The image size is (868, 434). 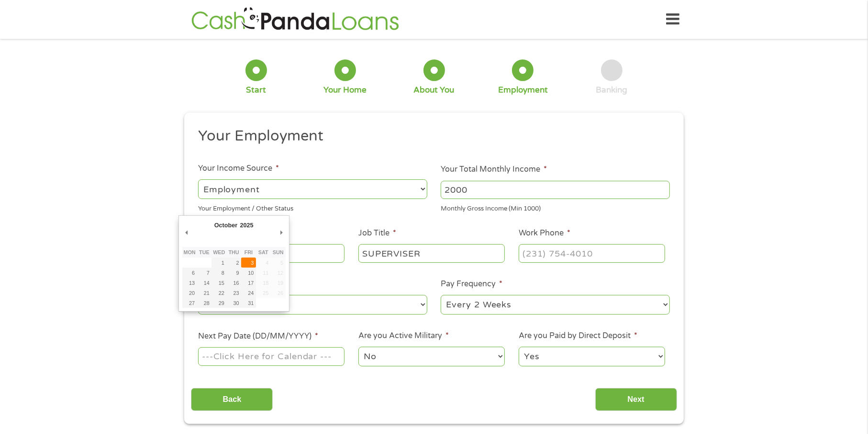 I want to click on abbr: Monday, so click(x=190, y=252).